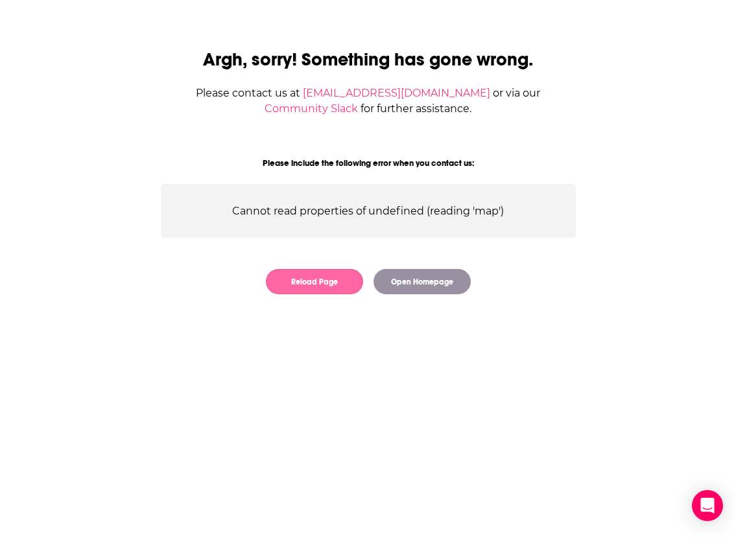  What do you see at coordinates (422, 281) in the screenshot?
I see `button: Open Homepage` at bounding box center [422, 281].